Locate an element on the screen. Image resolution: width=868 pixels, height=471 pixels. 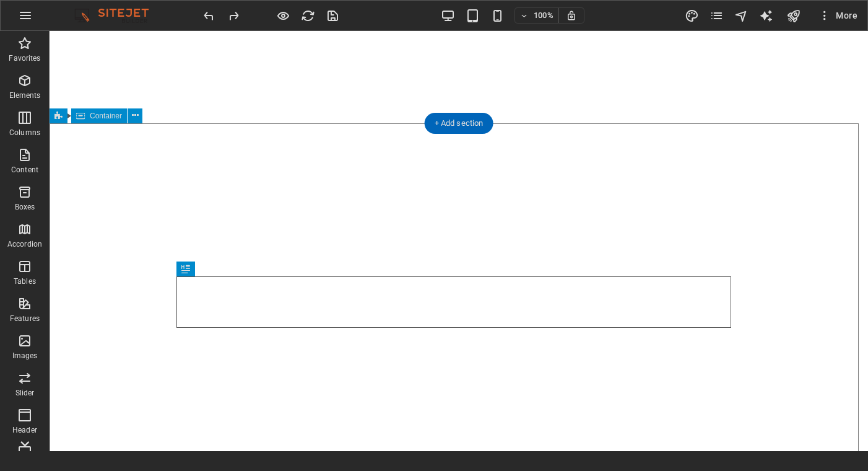
button: 100% is located at coordinates (537, 16).